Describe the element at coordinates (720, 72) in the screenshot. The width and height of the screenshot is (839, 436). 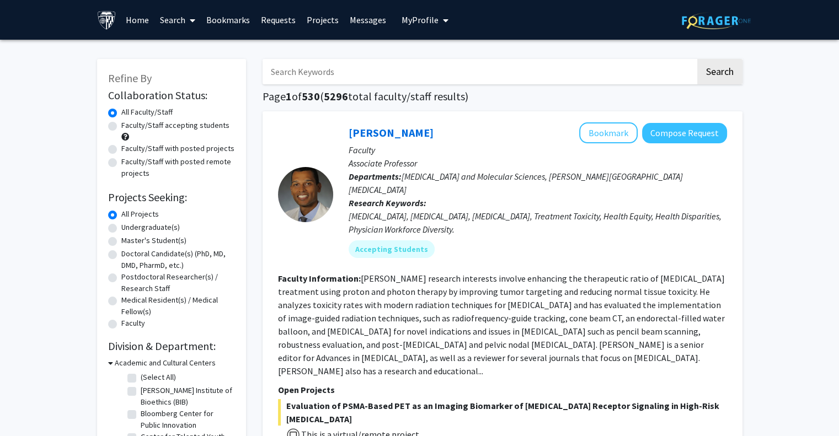
I see `button: Search` at that location.